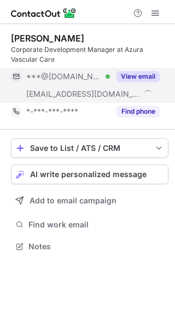  I want to click on button: Notes, so click(90, 247).